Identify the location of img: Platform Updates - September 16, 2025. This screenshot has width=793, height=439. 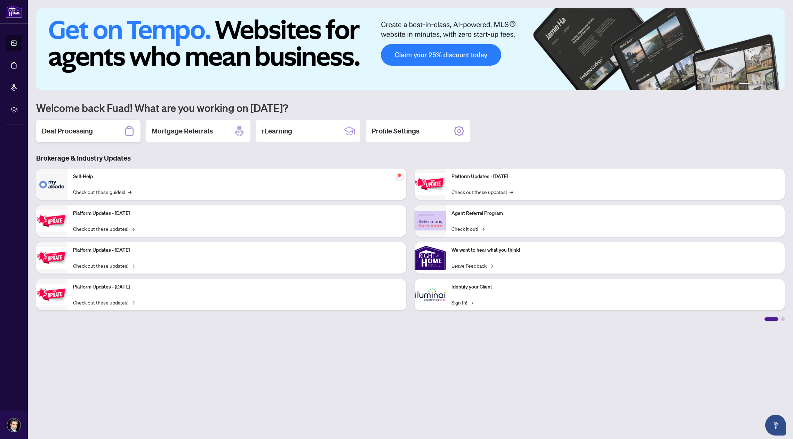
(52, 221).